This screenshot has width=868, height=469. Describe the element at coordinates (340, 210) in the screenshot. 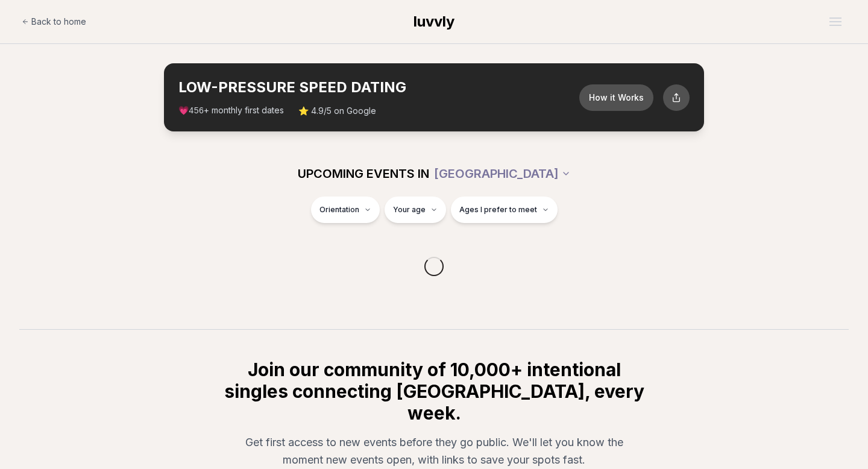

I see `span: Orientation` at that location.